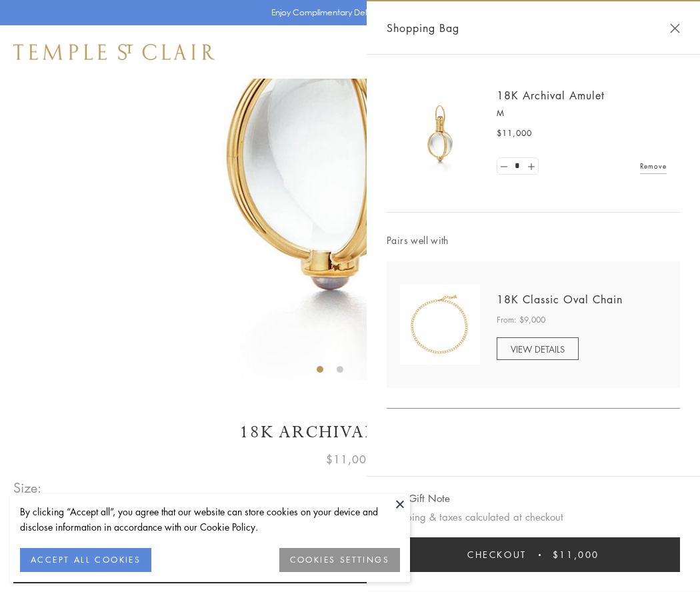 This screenshot has height=592, width=700. Describe the element at coordinates (581, 113) in the screenshot. I see `p: M` at that location.